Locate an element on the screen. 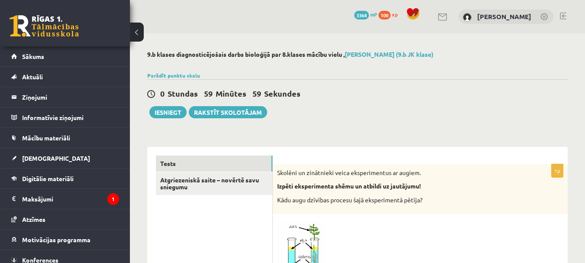 The width and height of the screenshot is (585, 263). h2: 9.b klases diagnosticējošais darbs bioloģijā par 8.klases mācību vielu , is located at coordinates (357, 54).